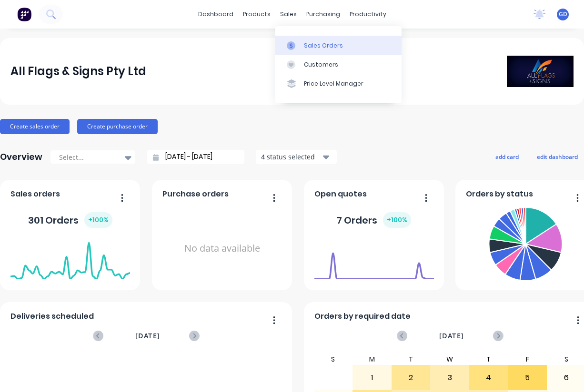  Describe the element at coordinates (333, 359) in the screenshot. I see `div: S` at that location.